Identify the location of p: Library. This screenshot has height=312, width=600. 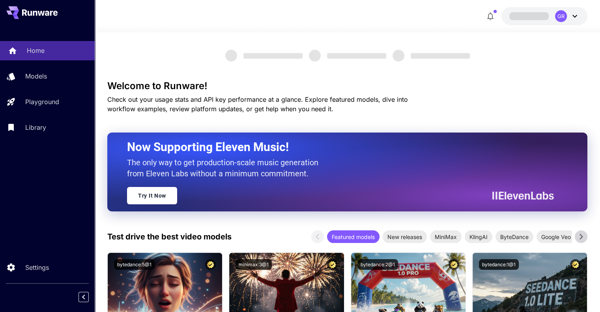
(36, 128).